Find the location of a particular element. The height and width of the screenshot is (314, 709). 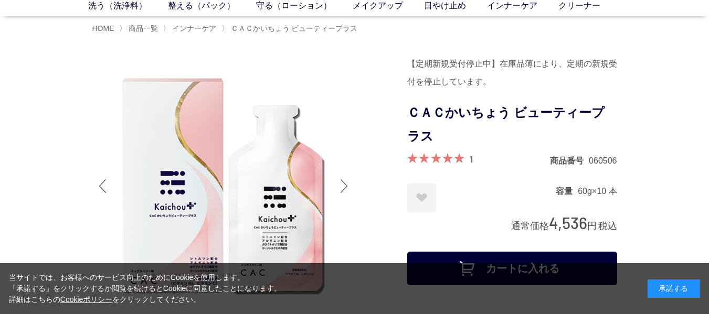

h1: ＣＡＣかいちょう ビューティープラス is located at coordinates (512, 125).